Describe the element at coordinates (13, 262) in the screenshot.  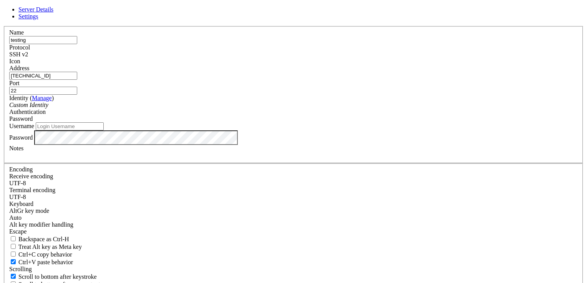
I see `input: Ctrl+V paste behavior` at that location.